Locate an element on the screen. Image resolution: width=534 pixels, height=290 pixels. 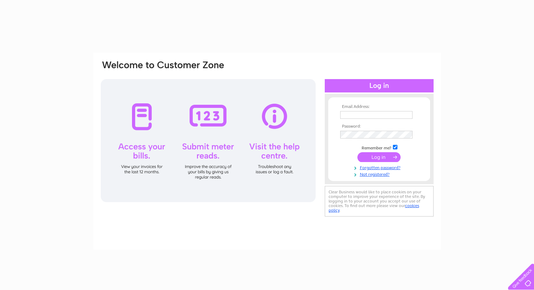
input: Submit is located at coordinates (379, 157).